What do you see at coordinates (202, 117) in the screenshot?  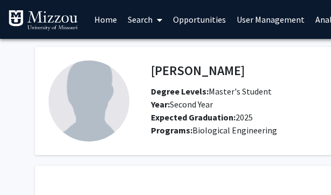 I see `span: 2025` at bounding box center [202, 117].